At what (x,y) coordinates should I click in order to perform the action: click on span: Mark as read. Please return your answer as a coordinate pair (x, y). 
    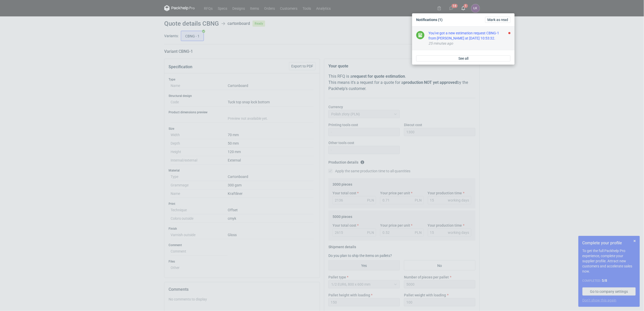
    Looking at the image, I should click on (498, 20).